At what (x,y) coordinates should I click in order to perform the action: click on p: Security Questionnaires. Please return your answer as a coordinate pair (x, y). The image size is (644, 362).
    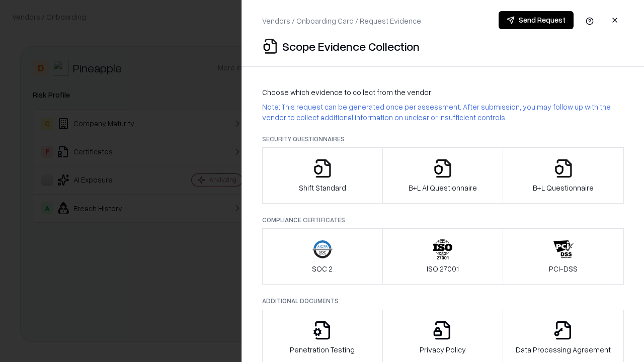
    Looking at the image, I should click on (442, 139).